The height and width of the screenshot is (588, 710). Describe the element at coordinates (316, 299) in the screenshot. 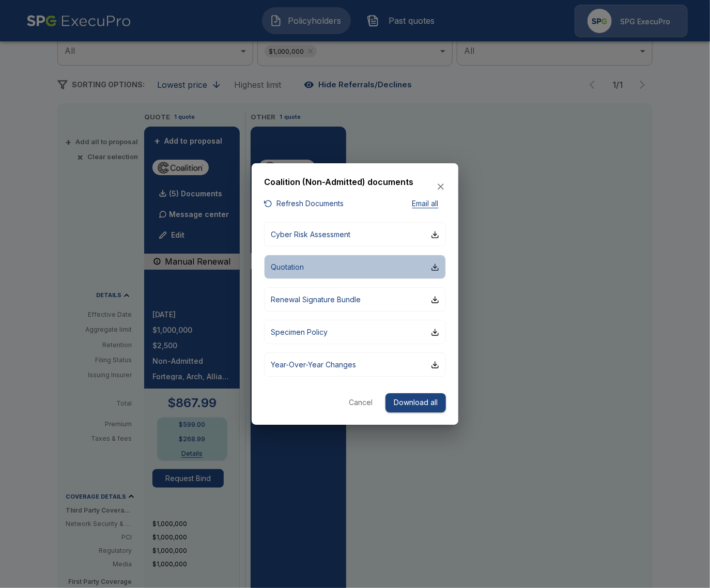

I see `p: Renewal Signature Bundle` at that location.